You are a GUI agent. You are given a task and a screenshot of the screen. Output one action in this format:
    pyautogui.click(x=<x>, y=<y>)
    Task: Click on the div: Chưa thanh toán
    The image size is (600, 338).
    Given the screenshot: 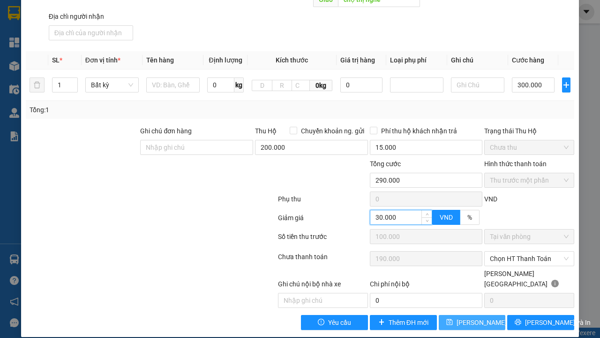 What is the action you would take?
    pyautogui.click(x=323, y=259)
    